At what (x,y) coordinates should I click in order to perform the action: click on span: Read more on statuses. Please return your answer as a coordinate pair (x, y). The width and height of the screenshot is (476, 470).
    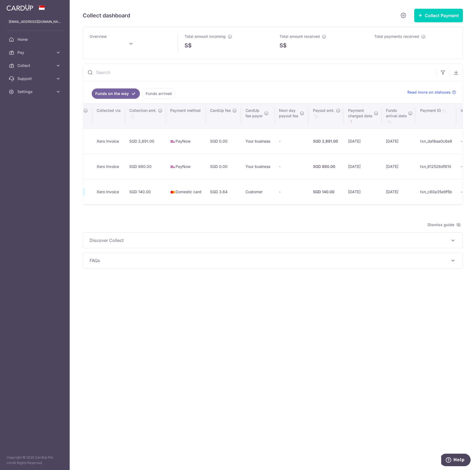
    Looking at the image, I should click on (429, 92).